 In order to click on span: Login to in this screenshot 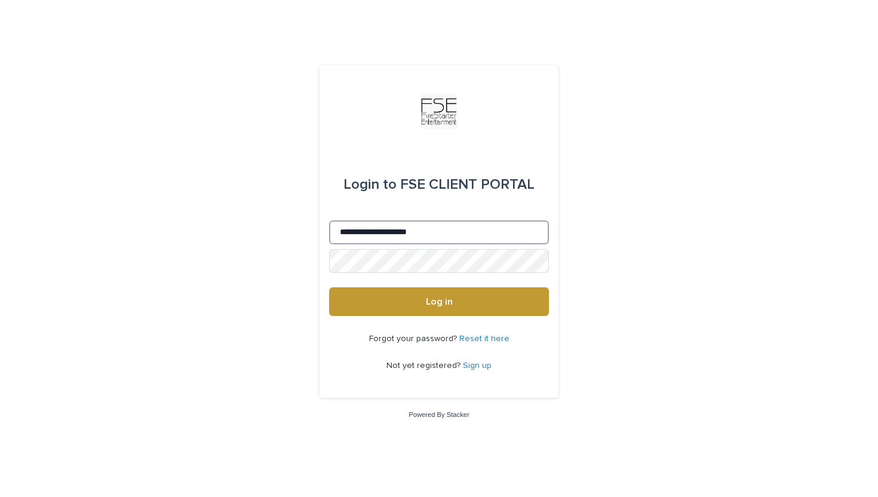, I will do `click(370, 185)`.